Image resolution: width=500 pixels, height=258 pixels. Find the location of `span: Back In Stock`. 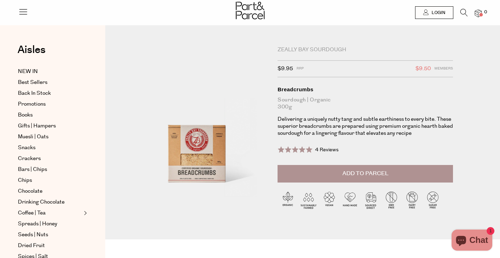

span: Back In Stock is located at coordinates (34, 93).